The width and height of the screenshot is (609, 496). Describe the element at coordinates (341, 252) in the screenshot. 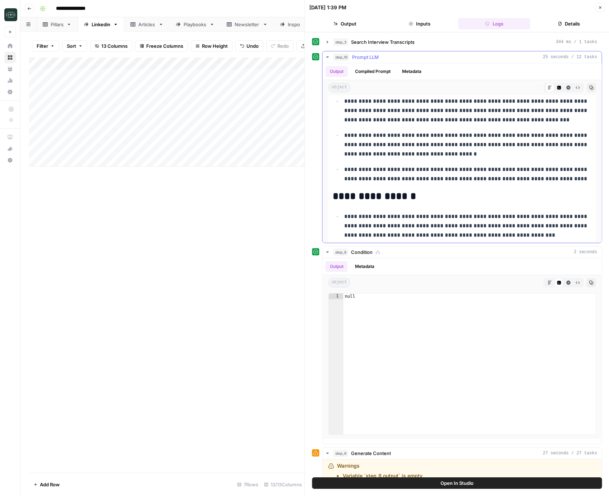

I see `span: step_8` at that location.